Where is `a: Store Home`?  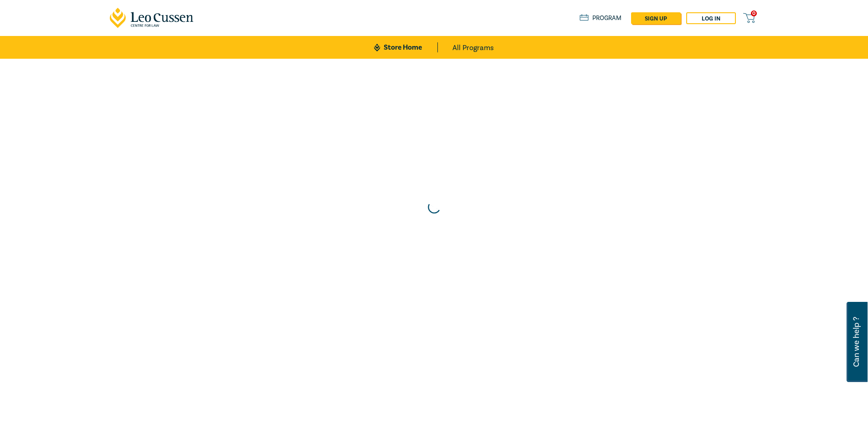
a: Store Home is located at coordinates (405, 47).